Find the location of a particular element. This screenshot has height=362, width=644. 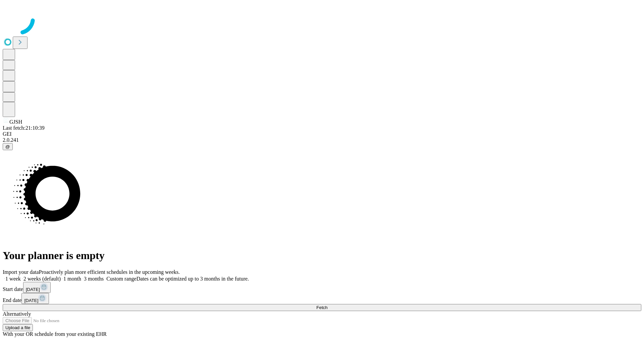

div: End date is located at coordinates (322, 298).